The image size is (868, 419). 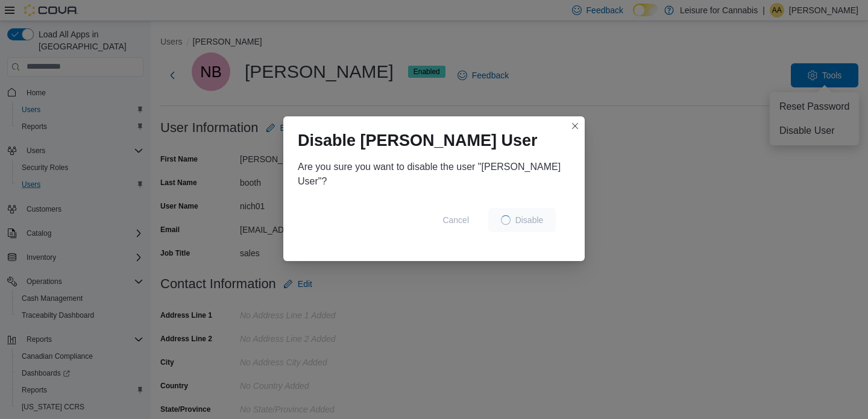 What do you see at coordinates (522, 220) in the screenshot?
I see `button: LoadingDisable` at bounding box center [522, 220].